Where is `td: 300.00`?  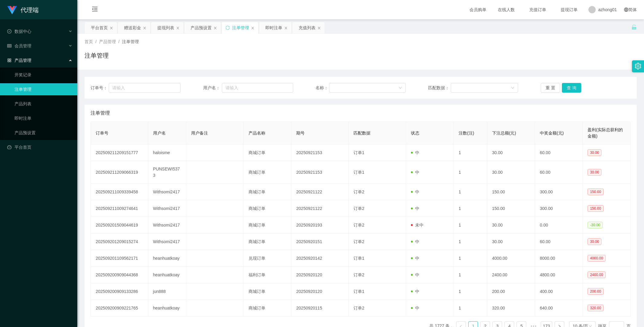
td: 300.00 is located at coordinates (559, 192).